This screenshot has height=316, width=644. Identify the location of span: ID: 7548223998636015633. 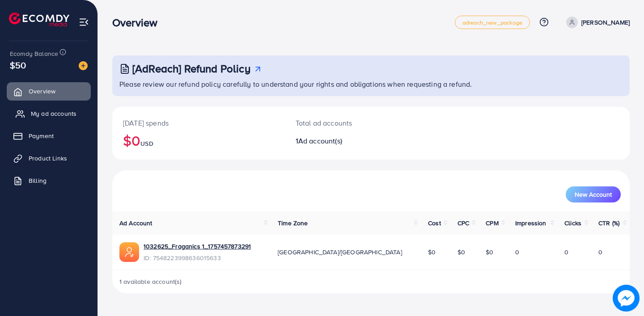
(197, 258).